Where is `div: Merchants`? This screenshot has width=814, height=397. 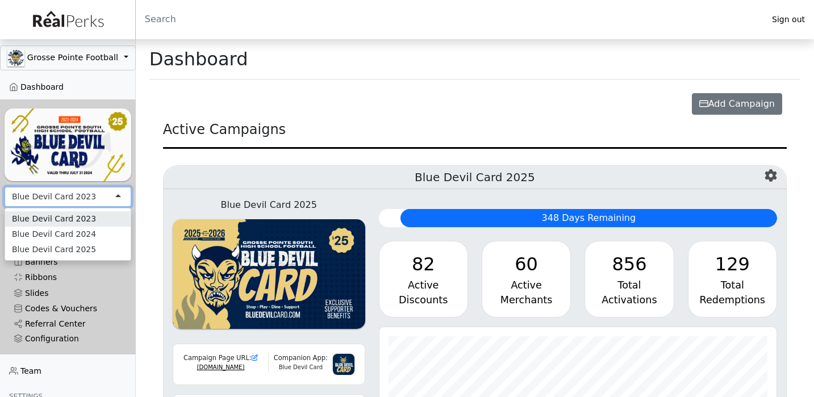 div: Merchants is located at coordinates (526, 300).